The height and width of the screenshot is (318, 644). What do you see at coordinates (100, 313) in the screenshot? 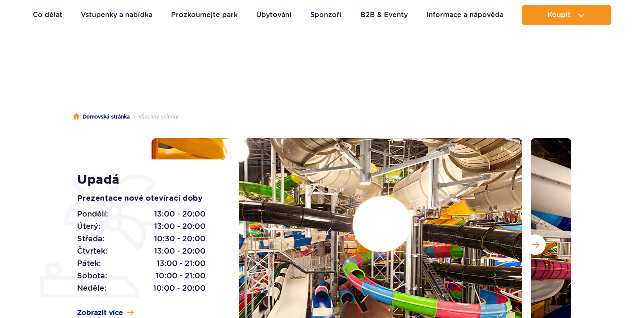
I see `span: Zobrazit více` at bounding box center [100, 313].